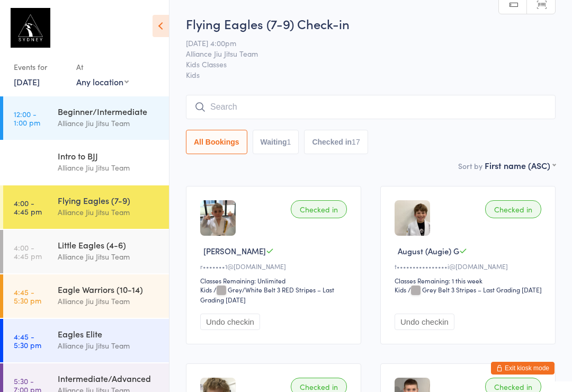 Image resolution: width=572 pixels, height=392 pixels. Describe the element at coordinates (522, 368) in the screenshot. I see `button: Exit kiosk mode` at that location.